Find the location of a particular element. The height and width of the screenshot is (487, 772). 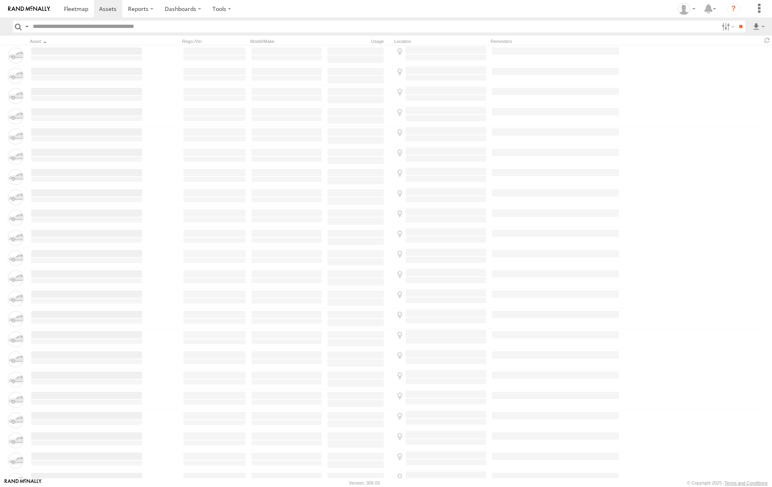

div: Model/Make is located at coordinates (287, 41).